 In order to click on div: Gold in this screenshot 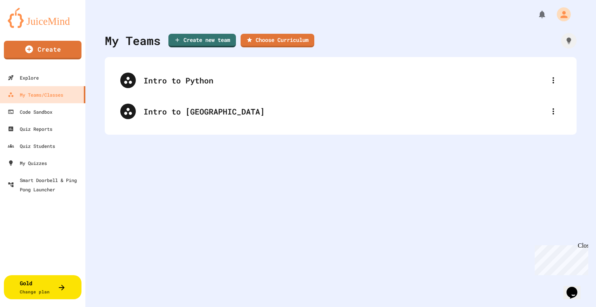, I will do `click(35, 287)`.